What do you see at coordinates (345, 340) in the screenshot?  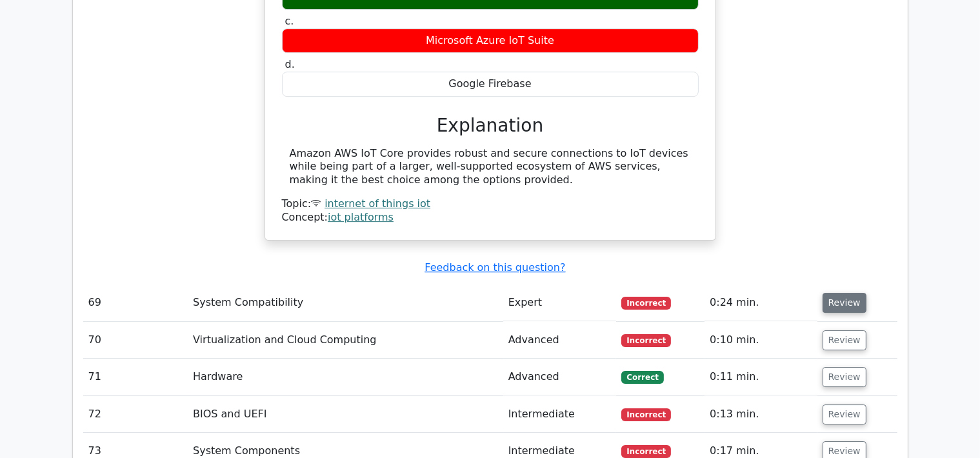 I see `td: Virtualization and Cloud Computing` at bounding box center [345, 340].